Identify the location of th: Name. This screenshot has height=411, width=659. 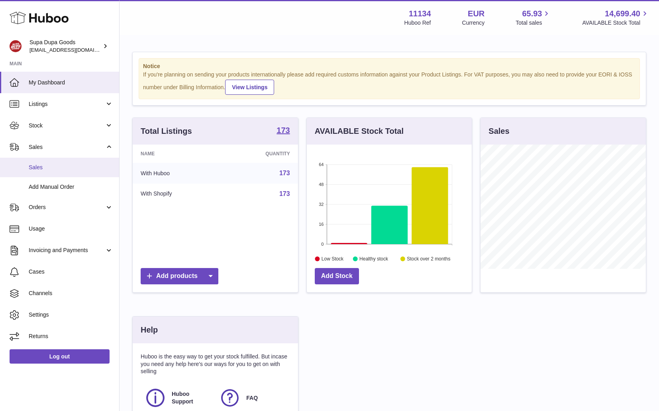
(177, 154).